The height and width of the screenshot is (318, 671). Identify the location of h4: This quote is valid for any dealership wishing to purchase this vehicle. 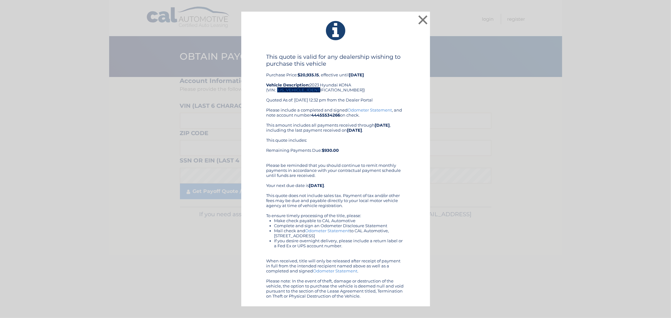
(335, 60).